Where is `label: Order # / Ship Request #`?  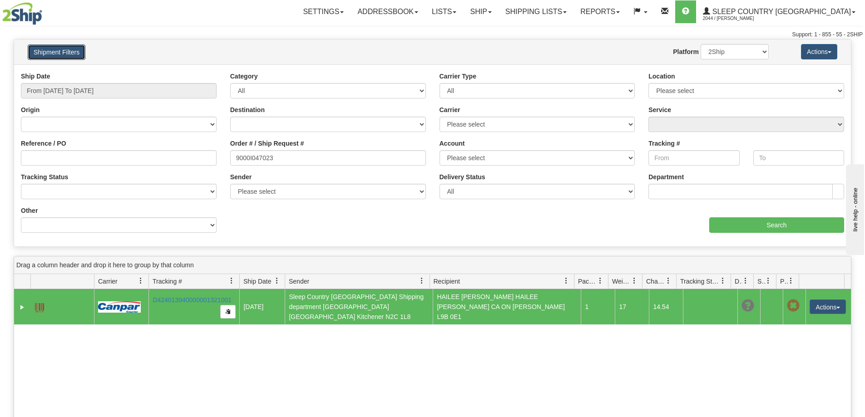 label: Order # / Ship Request # is located at coordinates (267, 143).